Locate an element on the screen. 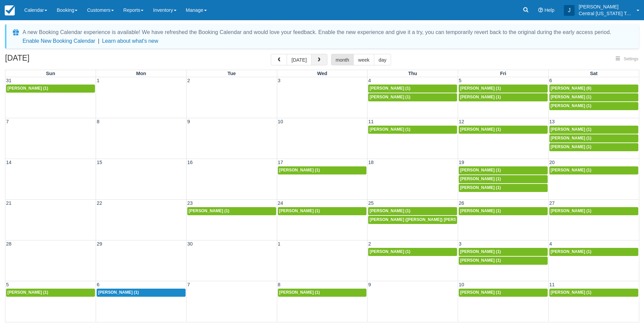 This screenshot has width=644, height=324. span: Settings is located at coordinates (631, 59).